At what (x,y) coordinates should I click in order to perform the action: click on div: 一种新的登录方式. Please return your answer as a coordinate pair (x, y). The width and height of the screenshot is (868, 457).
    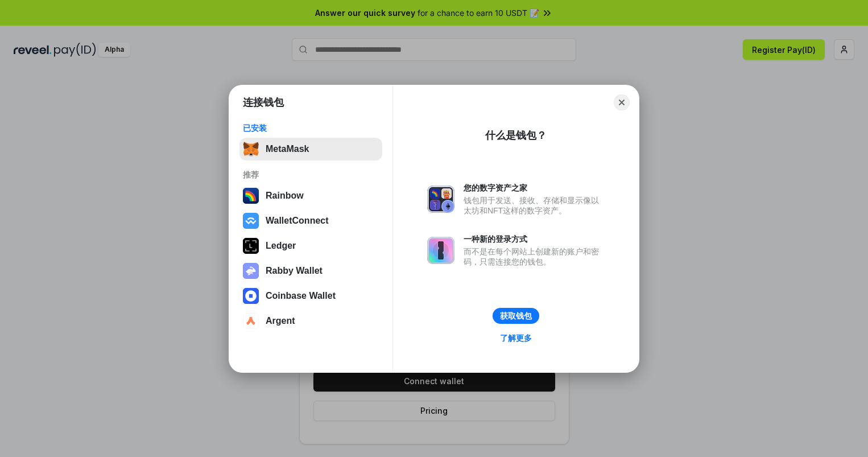
    Looking at the image, I should click on (534, 239).